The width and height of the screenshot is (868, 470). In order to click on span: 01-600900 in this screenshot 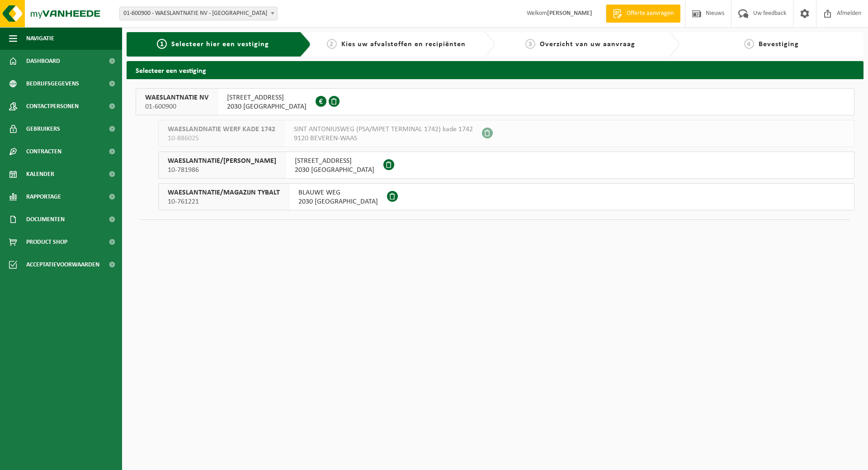, I will do `click(177, 107)`.